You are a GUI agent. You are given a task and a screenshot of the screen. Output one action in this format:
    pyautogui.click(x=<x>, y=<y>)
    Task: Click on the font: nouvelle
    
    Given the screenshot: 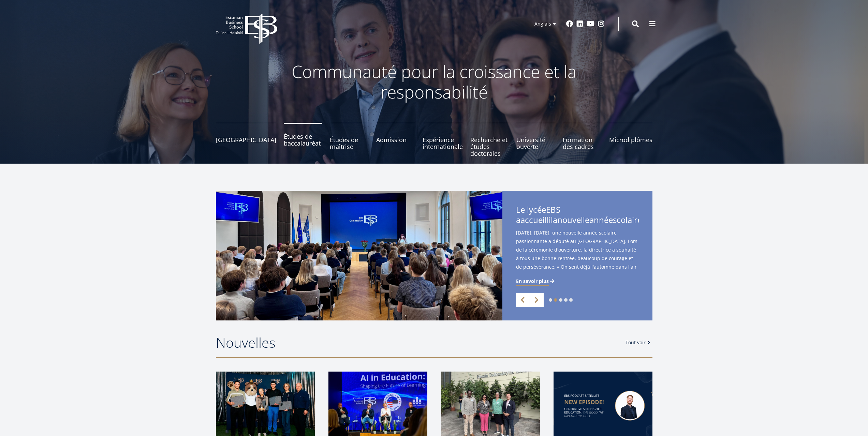 What is the action you would take?
    pyautogui.click(x=574, y=219)
    